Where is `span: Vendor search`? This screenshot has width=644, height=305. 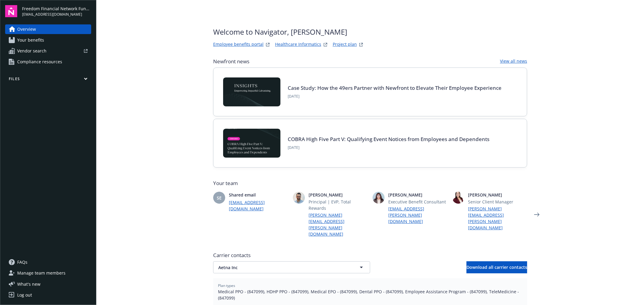 span: Vendor search is located at coordinates (32, 51).